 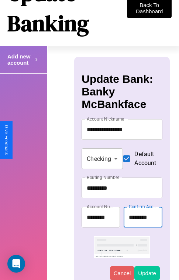 I want to click on img: check, so click(x=122, y=247).